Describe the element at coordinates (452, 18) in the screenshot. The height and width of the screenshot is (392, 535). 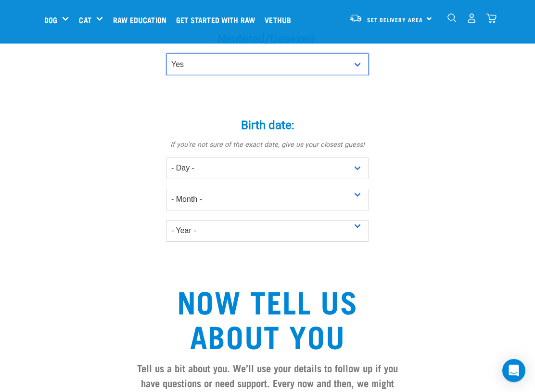
I see `img: home-icon-1@2x.png` at that location.